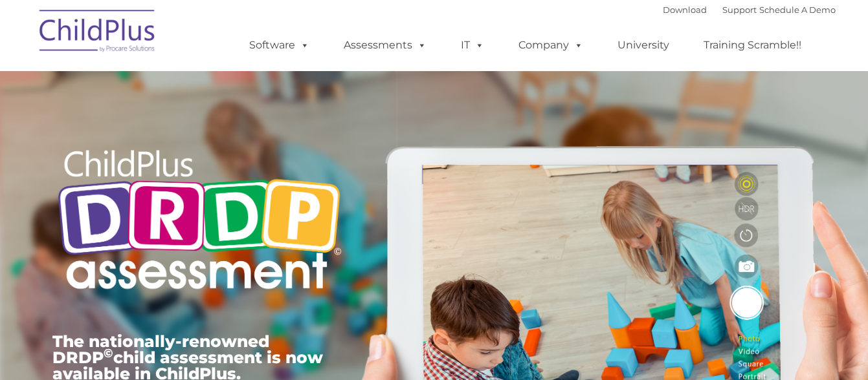 Image resolution: width=868 pixels, height=380 pixels. Describe the element at coordinates (685, 10) in the screenshot. I see `a: Download` at that location.